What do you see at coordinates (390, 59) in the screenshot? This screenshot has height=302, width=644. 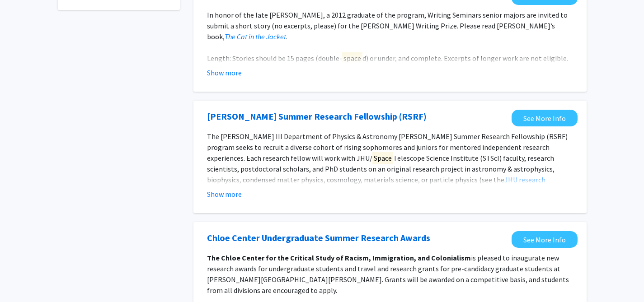 I see `p: Length: Stories should be 15 pages (double- d) or under, and complete. Excerpts of longer work ar...` at bounding box center [390, 59].